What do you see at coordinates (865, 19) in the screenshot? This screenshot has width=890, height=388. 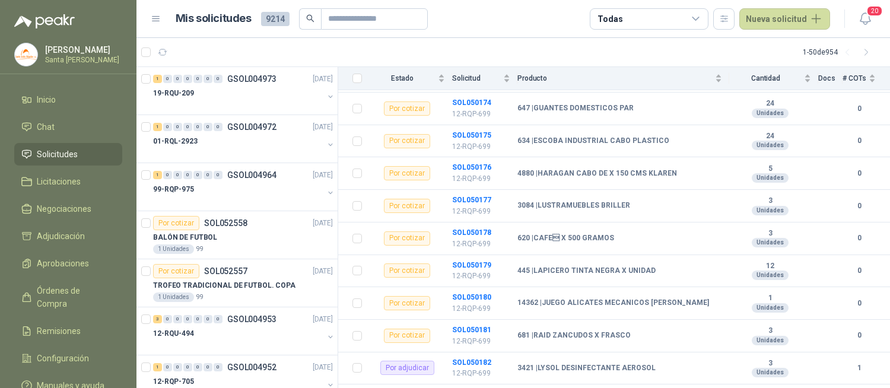 I see `button: 20` at bounding box center [865, 19].